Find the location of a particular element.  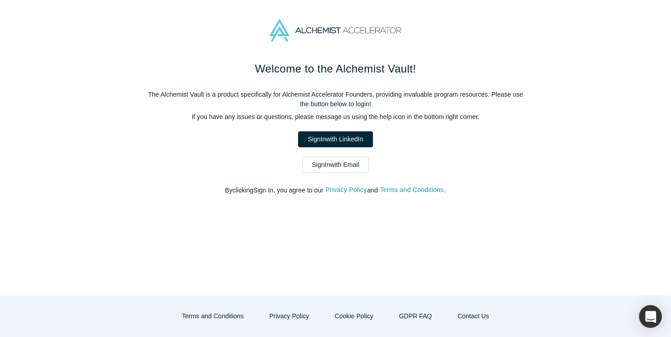

p: By clicking Sign In , you agree to our and . is located at coordinates (336, 190).